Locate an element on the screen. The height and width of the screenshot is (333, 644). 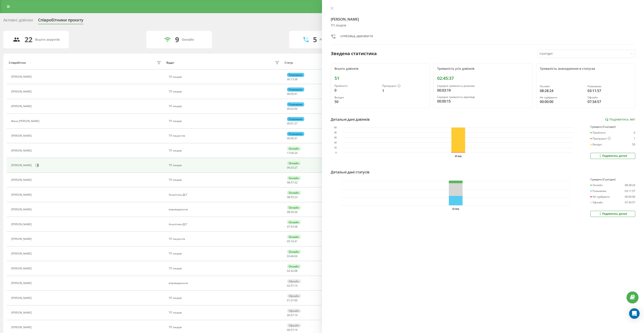
div: crmh24ua_operator14 is located at coordinates (356, 37).